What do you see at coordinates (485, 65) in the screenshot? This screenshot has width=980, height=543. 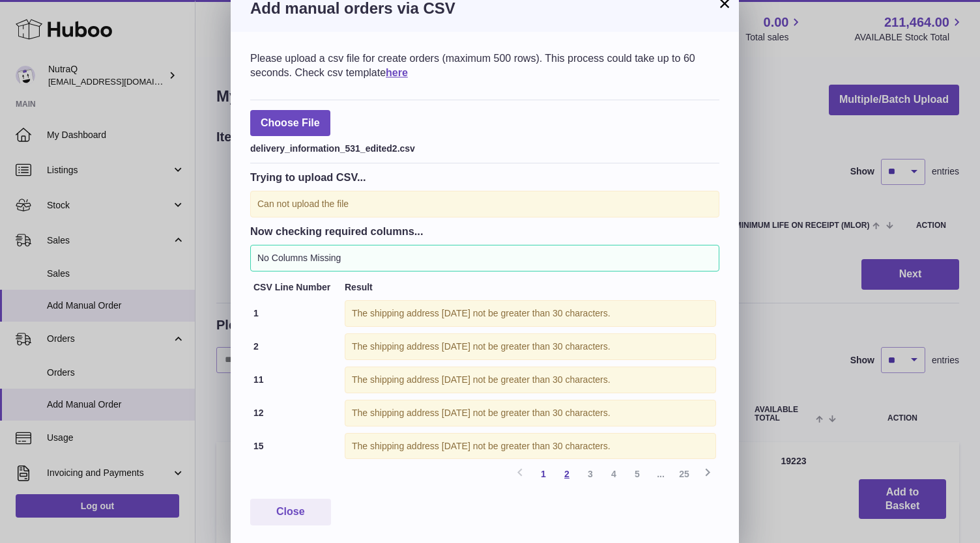 I see `div: Please upload a csv file for create orders (maximum 500 rows). This process could take up to 60 s...` at bounding box center [485, 65].